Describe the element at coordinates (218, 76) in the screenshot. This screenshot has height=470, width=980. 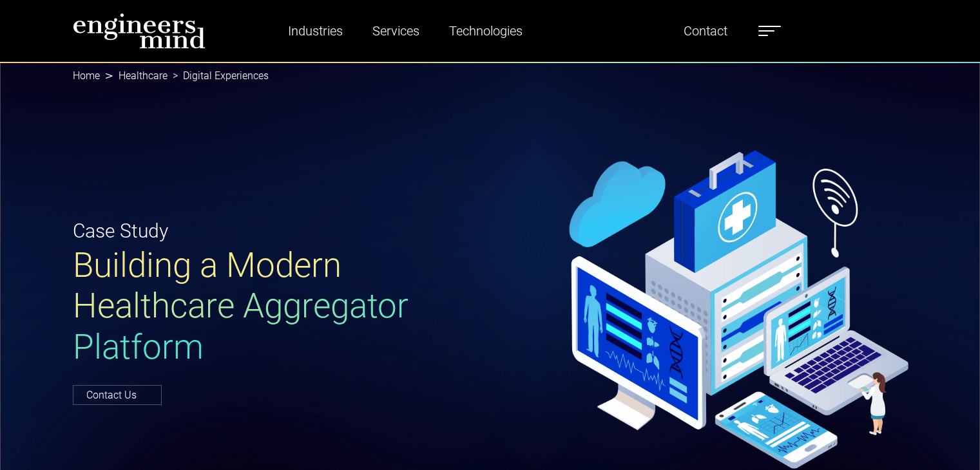
I see `li: Digital Experiences` at that location.